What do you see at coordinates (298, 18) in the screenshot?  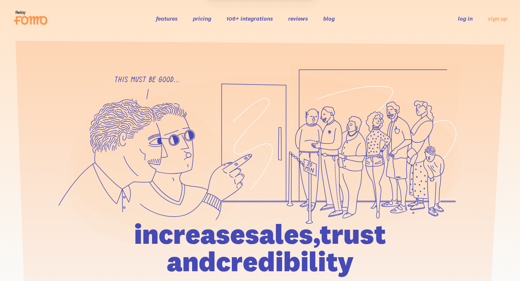 I see `a: reviews` at bounding box center [298, 18].